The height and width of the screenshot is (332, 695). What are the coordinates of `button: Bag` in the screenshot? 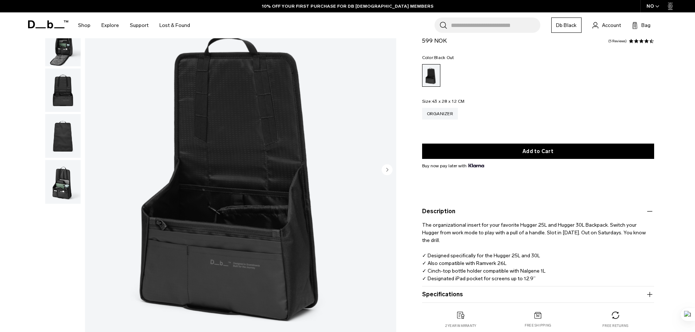 It's located at (641, 25).